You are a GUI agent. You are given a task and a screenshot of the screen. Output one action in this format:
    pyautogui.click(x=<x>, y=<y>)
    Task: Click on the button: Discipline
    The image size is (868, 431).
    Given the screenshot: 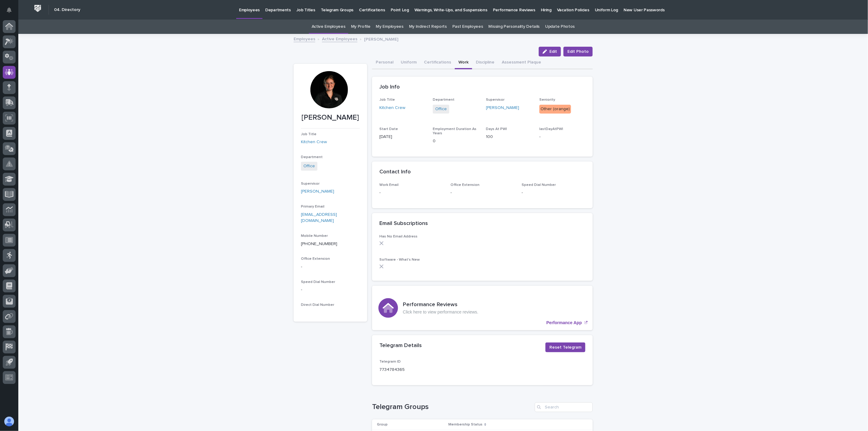 What is the action you would take?
    pyautogui.click(x=486, y=62)
    